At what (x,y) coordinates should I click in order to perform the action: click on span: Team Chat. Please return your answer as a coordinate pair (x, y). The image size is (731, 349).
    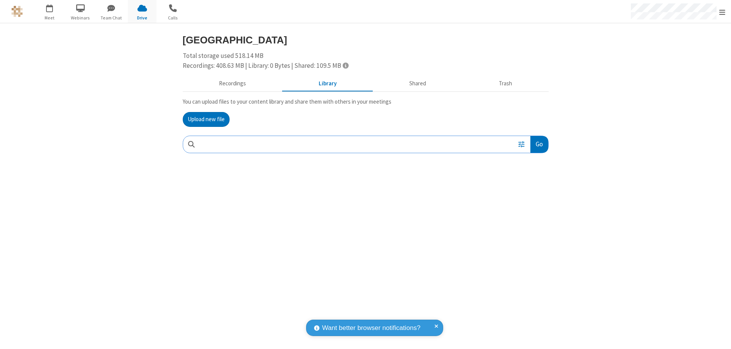
    Looking at the image, I should click on (111, 18).